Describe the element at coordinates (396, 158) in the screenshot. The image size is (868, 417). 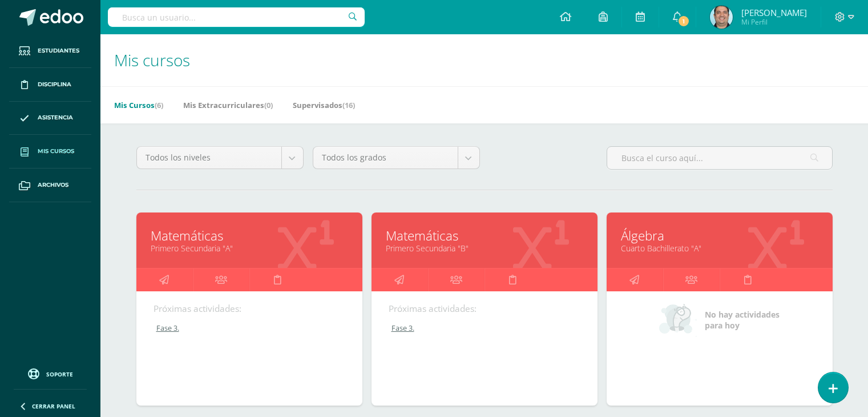
I see `a: Todos los grados` at that location.